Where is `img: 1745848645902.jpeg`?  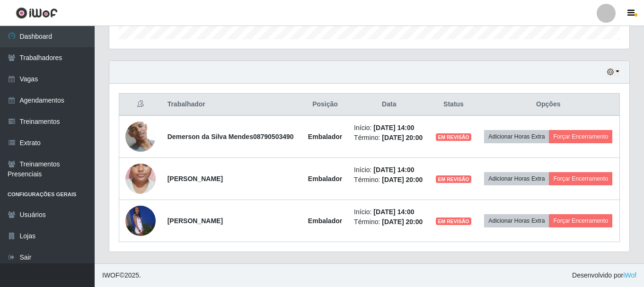
img: 1745848645902.jpeg is located at coordinates (141, 221).